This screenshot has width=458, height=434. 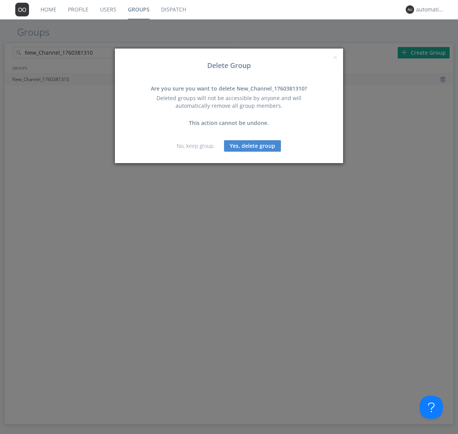 What do you see at coordinates (229, 123) in the screenshot?
I see `div: This action cannot be undone.` at bounding box center [229, 123].